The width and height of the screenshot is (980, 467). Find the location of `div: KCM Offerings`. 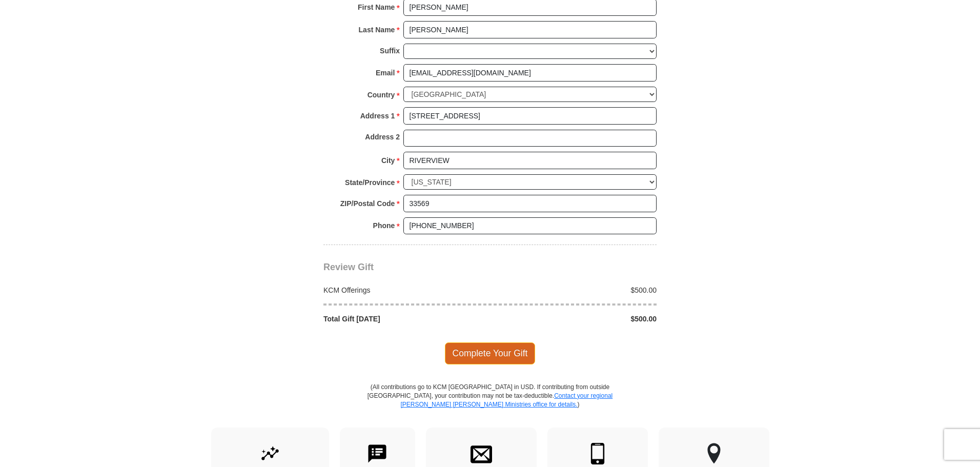

div: KCM Offerings is located at coordinates (404, 290).